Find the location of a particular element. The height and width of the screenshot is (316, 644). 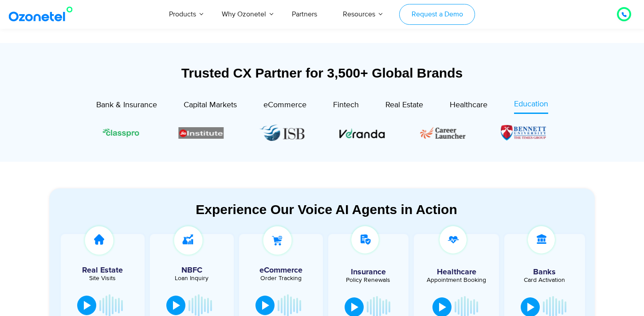

h5: NBFC is located at coordinates (192, 270).